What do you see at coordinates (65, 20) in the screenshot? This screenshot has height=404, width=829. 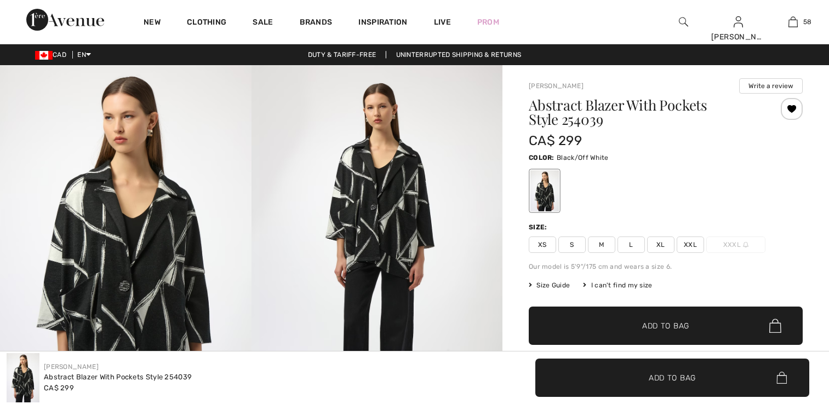 I see `img: 1ère Avenue` at bounding box center [65, 20].